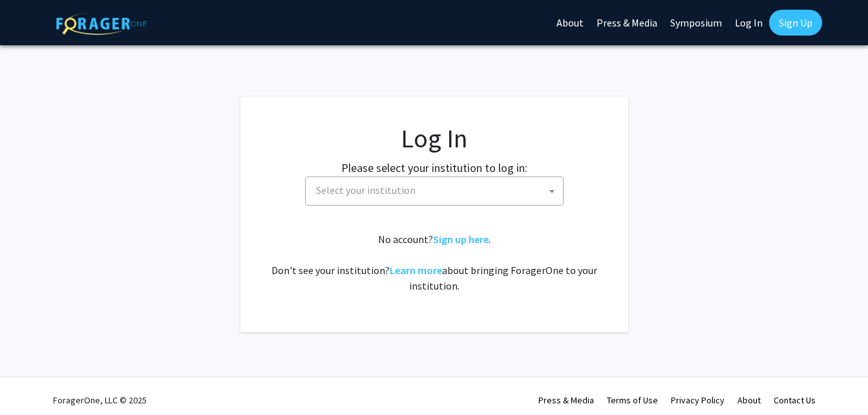 The image size is (868, 415). Describe the element at coordinates (566, 399) in the screenshot. I see `a: Press & Media` at that location.